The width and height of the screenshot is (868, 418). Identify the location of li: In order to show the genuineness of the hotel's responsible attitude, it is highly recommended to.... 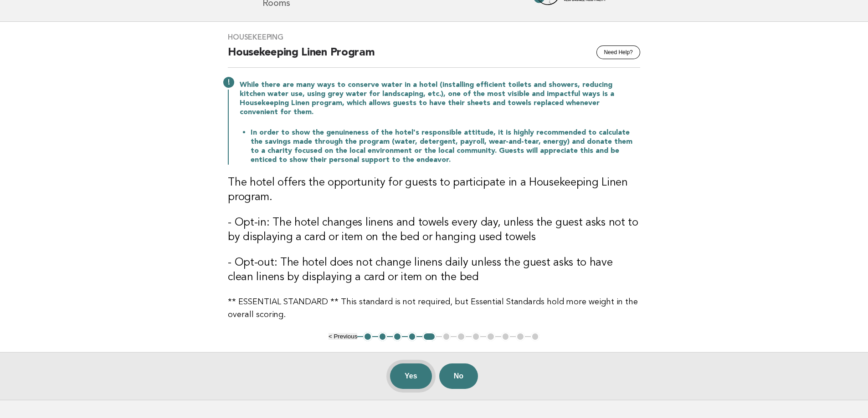
(445, 146).